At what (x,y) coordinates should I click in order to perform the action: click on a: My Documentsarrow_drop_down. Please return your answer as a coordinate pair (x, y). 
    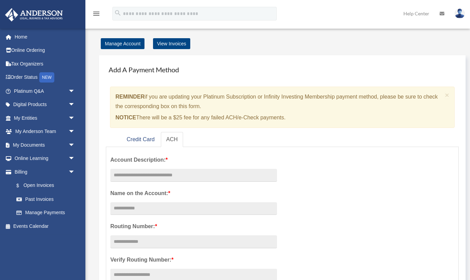
    Looking at the image, I should click on (45, 145).